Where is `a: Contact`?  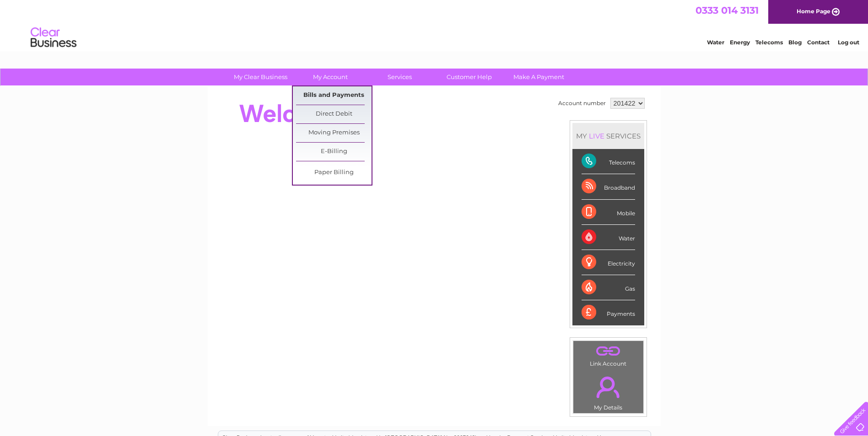 a: Contact is located at coordinates (818, 42).